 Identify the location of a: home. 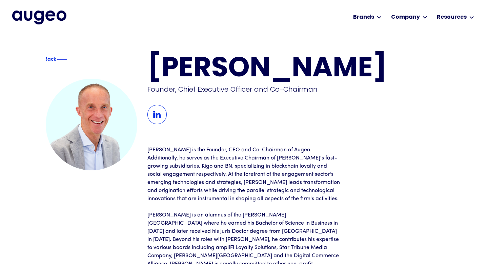
(39, 17).